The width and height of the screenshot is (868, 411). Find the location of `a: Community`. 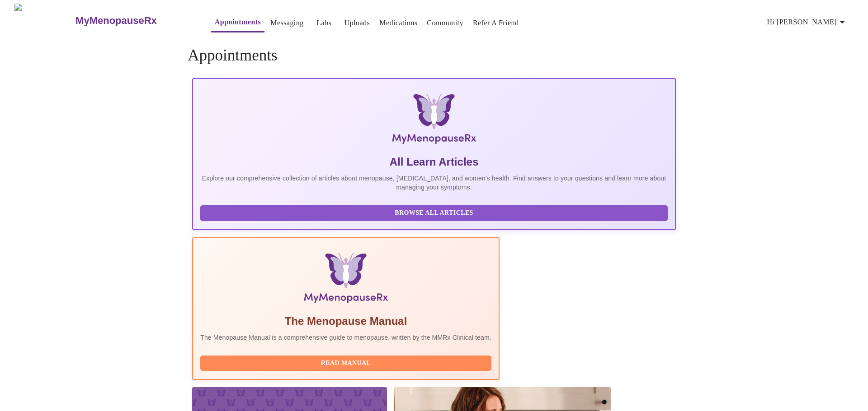

a: Community is located at coordinates (445, 23).